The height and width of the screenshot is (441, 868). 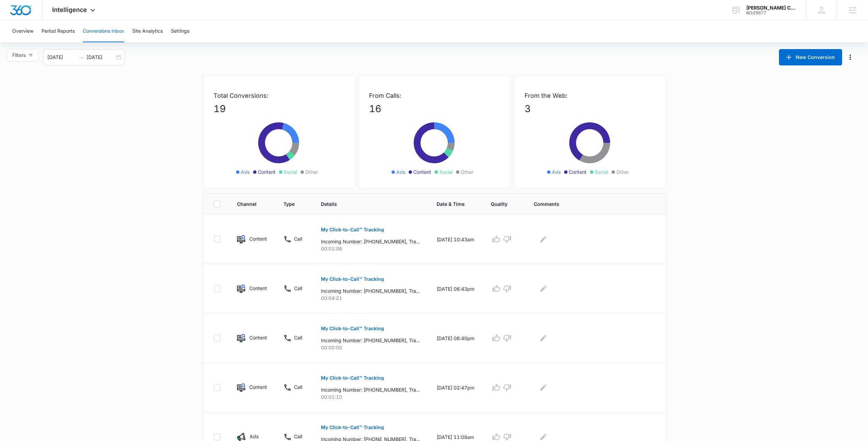 I want to click on span: Date & Time, so click(x=450, y=204).